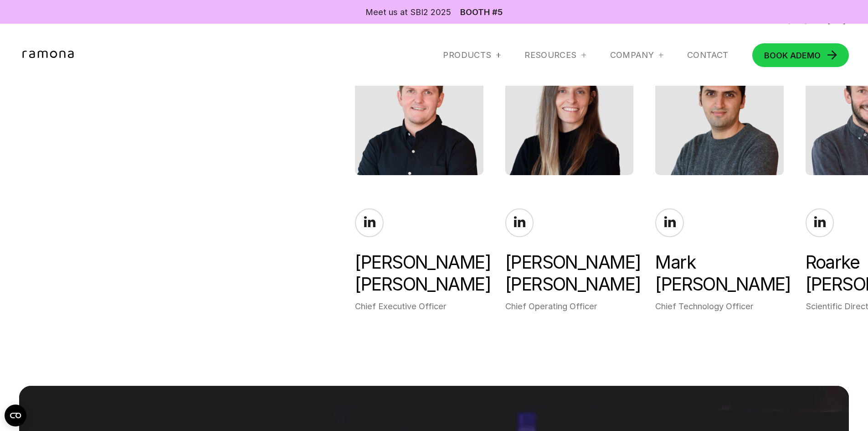 The image size is (868, 431). Describe the element at coordinates (419, 306) in the screenshot. I see `div: Chief Executive Officer` at that location.